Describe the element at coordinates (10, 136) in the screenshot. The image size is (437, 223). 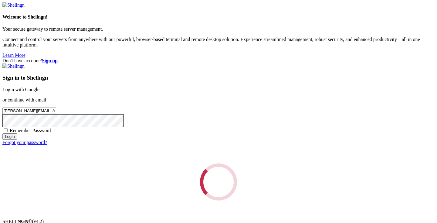
I see `input: Login` at that location.